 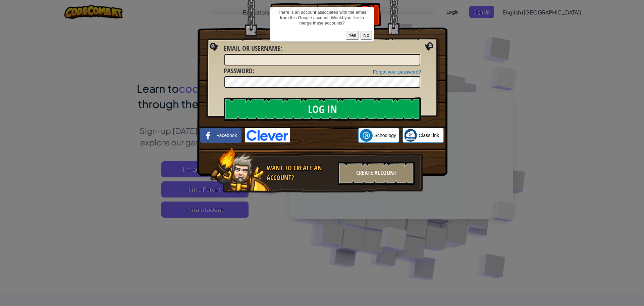 I want to click on span: Facebook, so click(x=226, y=135).